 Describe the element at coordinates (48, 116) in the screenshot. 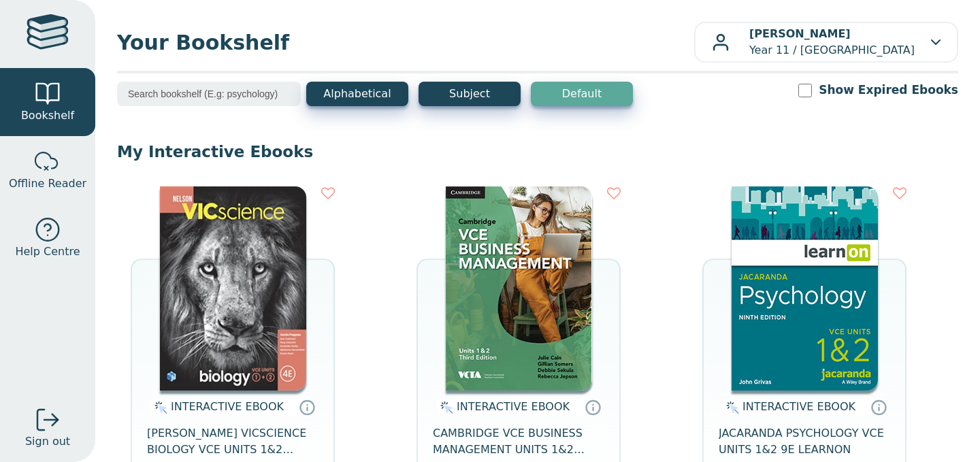

I see `span: Bookshelf` at that location.